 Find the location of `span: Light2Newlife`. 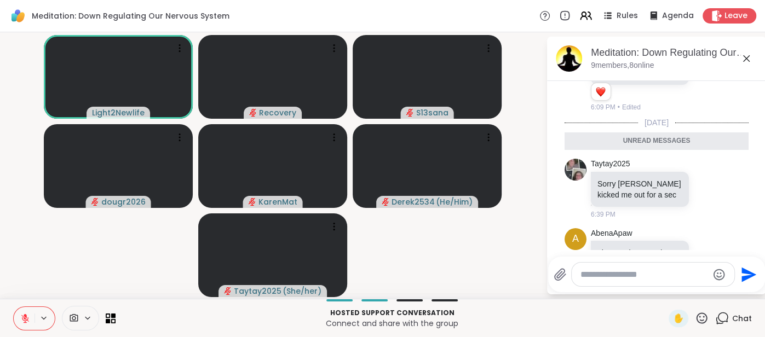

span: Light2Newlife is located at coordinates (118, 113).